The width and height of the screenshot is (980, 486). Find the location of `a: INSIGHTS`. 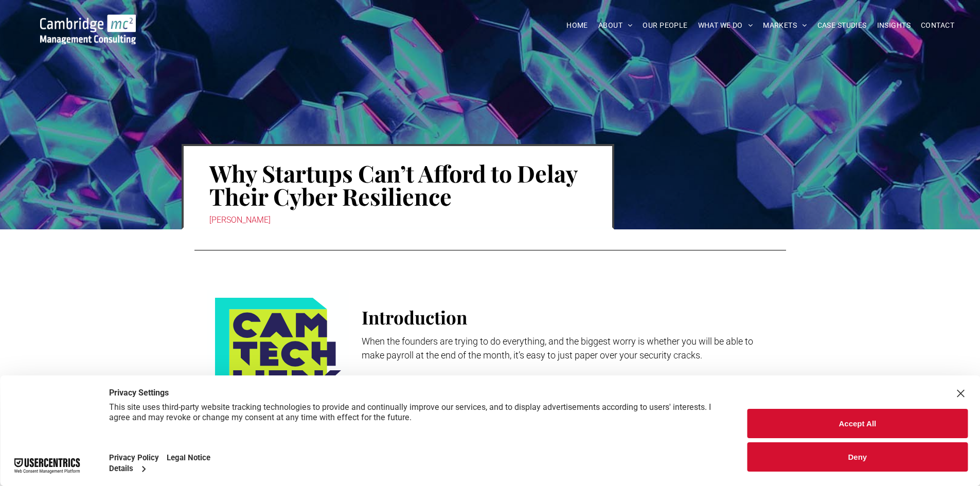

a: INSIGHTS is located at coordinates (893, 25).